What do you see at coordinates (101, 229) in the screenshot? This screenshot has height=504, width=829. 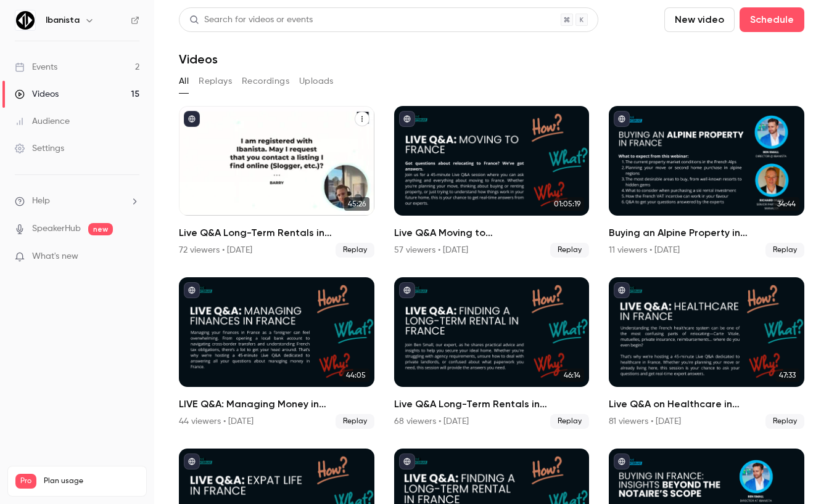 I see `span: new` at bounding box center [101, 229].